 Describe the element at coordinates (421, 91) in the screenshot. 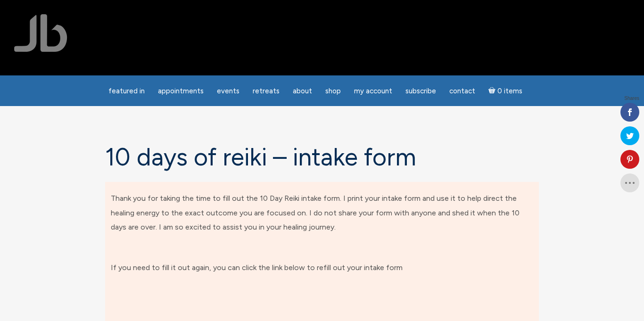

I see `a: Subscribe` at that location.